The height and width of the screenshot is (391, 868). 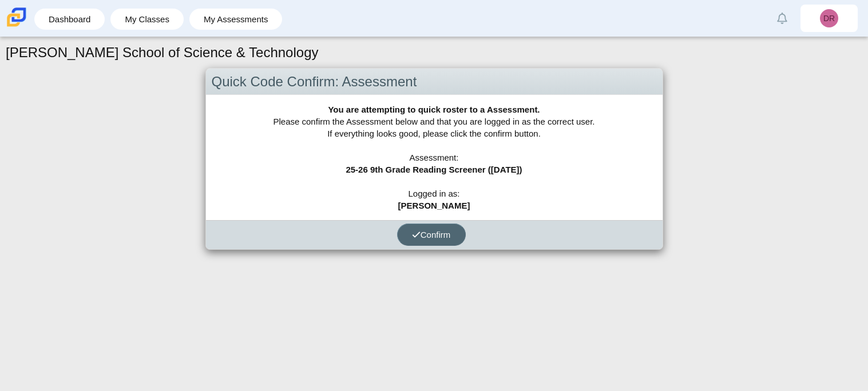 What do you see at coordinates (16, 25) in the screenshot?
I see `a: Carmen School of Science & Technology` at bounding box center [16, 25].